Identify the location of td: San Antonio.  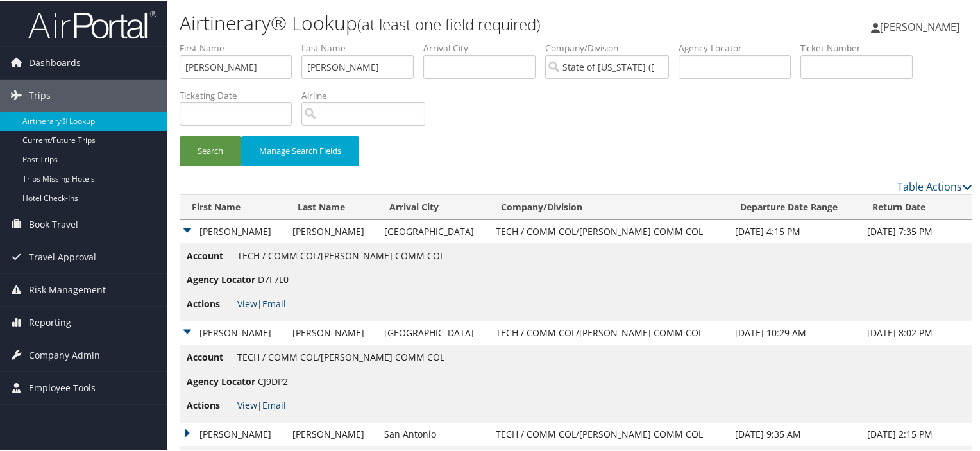
(434, 433).